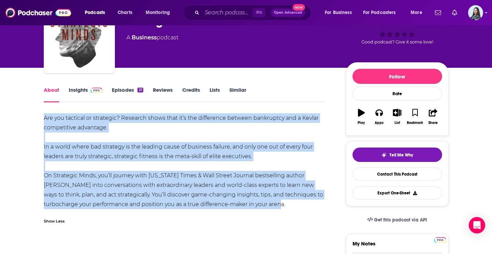 The height and width of the screenshot is (254, 492). I want to click on a: Pro website, so click(440, 239).